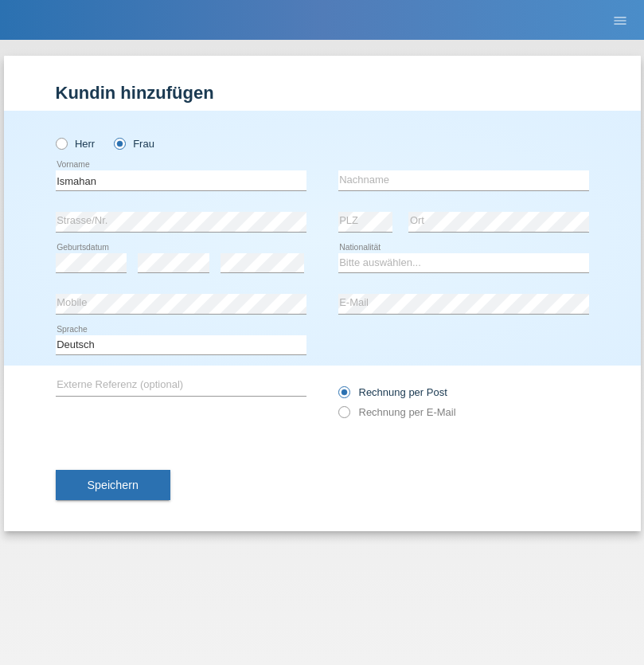 The height and width of the screenshot is (665, 644). I want to click on label: Herr, so click(75, 143).